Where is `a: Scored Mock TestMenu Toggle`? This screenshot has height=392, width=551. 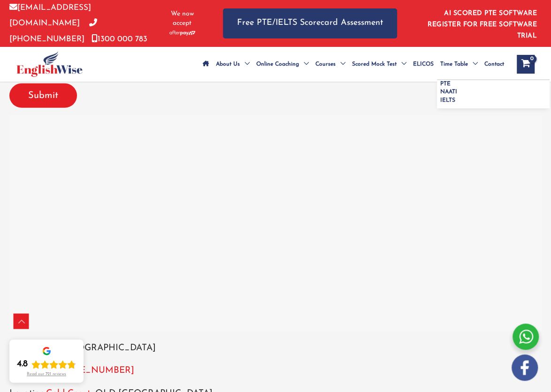
a: Scored Mock TestMenu Toggle is located at coordinates (379, 64).